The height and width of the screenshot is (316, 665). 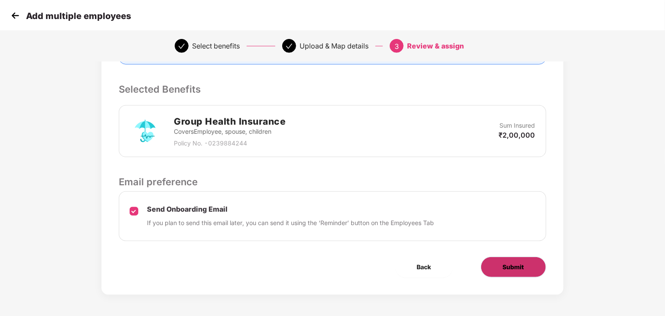 What do you see at coordinates (435, 46) in the screenshot?
I see `div: Review & assign` at bounding box center [435, 46].